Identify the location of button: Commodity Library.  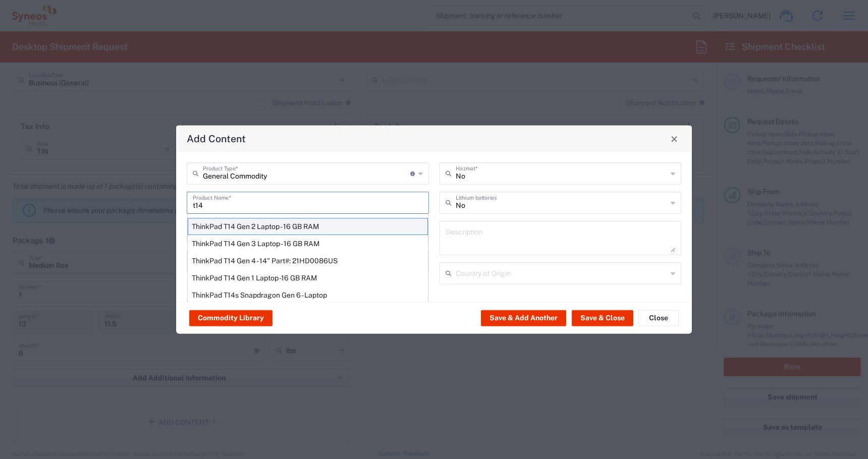
(231, 318).